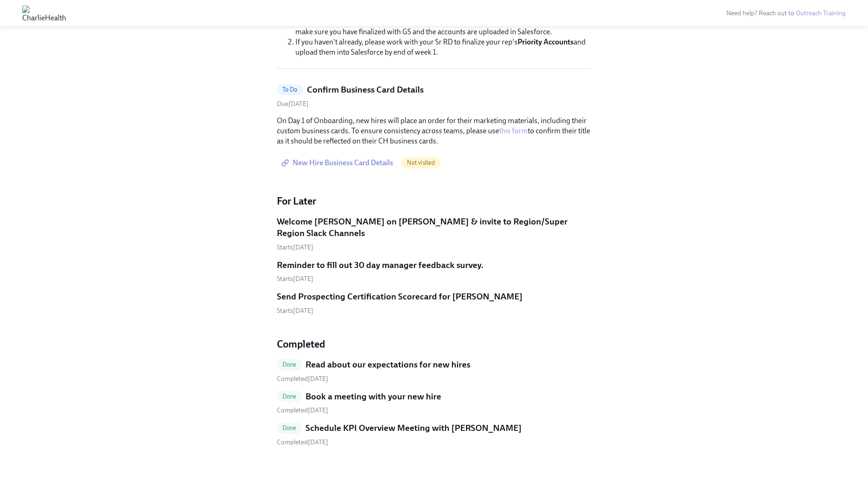  I want to click on span: Friday, August 15th 2025, 10:26 am, so click(303, 379).